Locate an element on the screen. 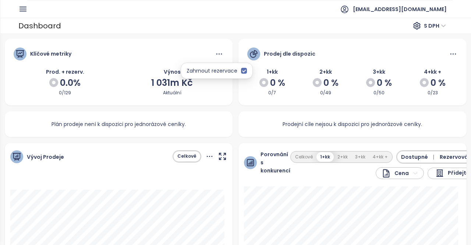 The height and width of the screenshot is (245, 471). span: Porovnání s konkurencí is located at coordinates (275, 162).